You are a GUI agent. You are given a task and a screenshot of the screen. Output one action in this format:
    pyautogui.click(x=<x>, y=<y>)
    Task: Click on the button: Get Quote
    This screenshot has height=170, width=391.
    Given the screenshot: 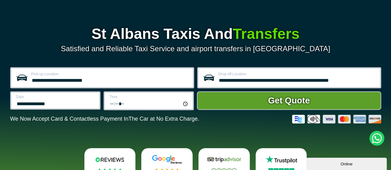 What is the action you would take?
    pyautogui.click(x=289, y=101)
    